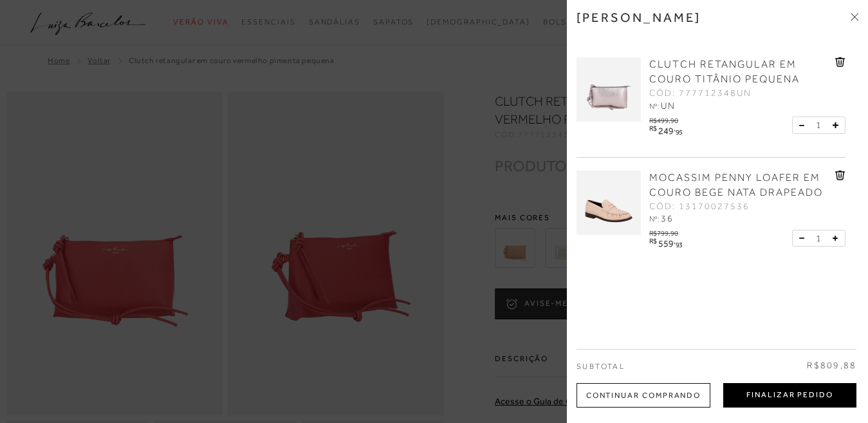 The width and height of the screenshot is (868, 423). What do you see at coordinates (679, 132) in the screenshot?
I see `span: 95` at bounding box center [679, 132].